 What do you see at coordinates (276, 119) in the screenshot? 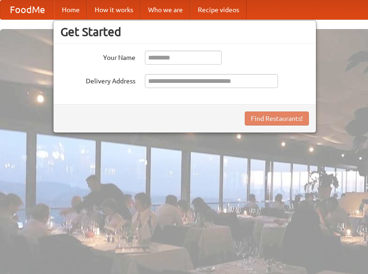
I see `button: Find Restaurants!` at bounding box center [276, 119].